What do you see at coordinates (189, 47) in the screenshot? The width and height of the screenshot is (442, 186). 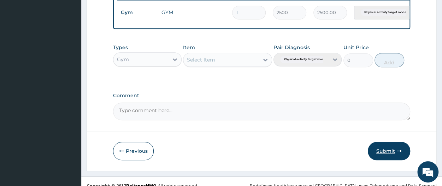 I see `label: Item` at bounding box center [189, 47].